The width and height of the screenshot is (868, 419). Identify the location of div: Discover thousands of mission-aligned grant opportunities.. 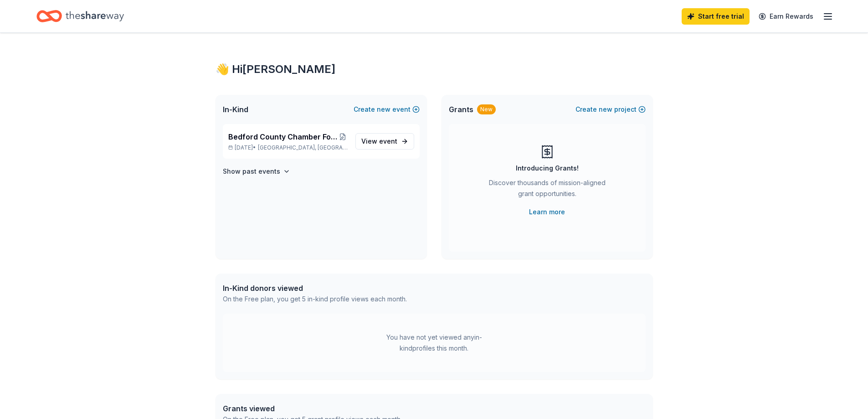
(547, 190).